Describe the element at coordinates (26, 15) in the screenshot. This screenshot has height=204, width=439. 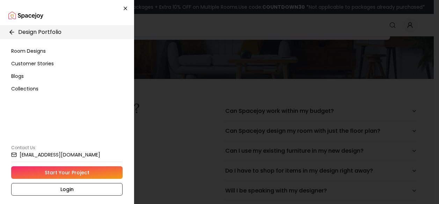
I see `img: Spacejoy Logo` at that location.